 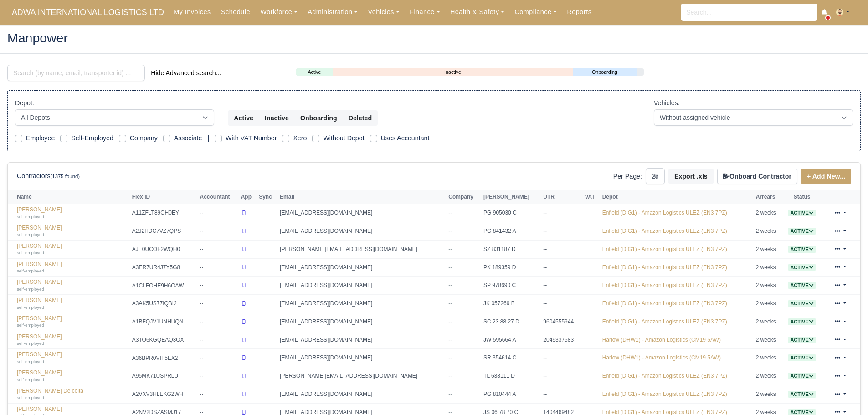 What do you see at coordinates (511, 232) in the screenshot?
I see `td: PG 841432 A` at bounding box center [511, 232].